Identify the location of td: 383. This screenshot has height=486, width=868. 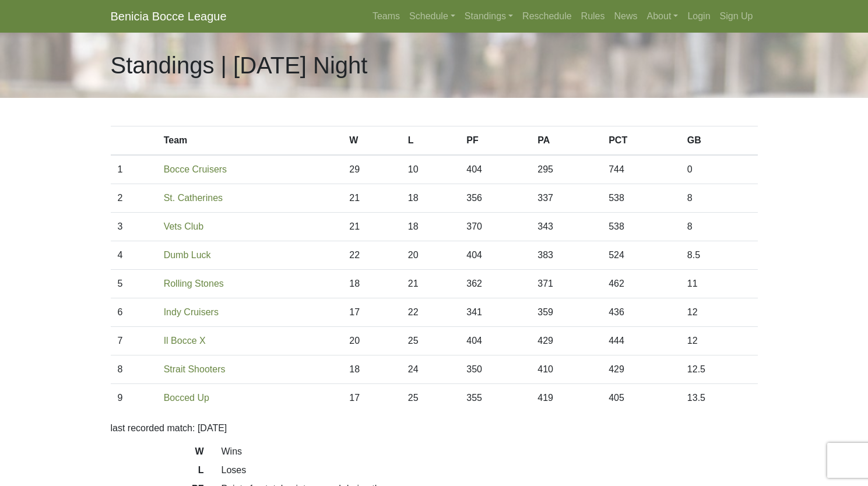
(566, 255).